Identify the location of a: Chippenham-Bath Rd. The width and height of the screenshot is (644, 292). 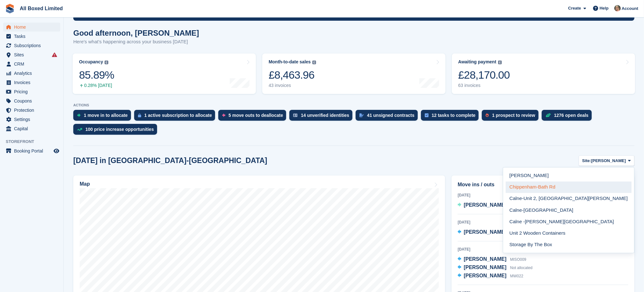
(569, 187).